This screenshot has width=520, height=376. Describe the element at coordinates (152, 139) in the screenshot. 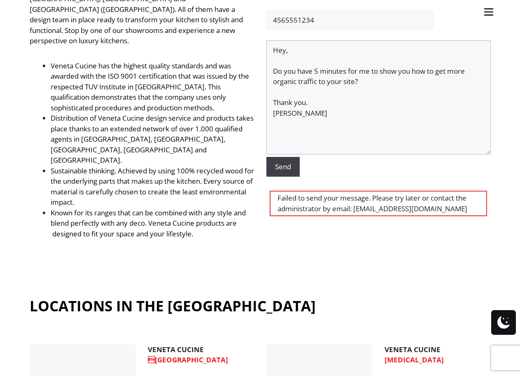

I see `span: Distribution of Veneta Cucine design service and products takes place thanks to an extended netwo...` at that location.